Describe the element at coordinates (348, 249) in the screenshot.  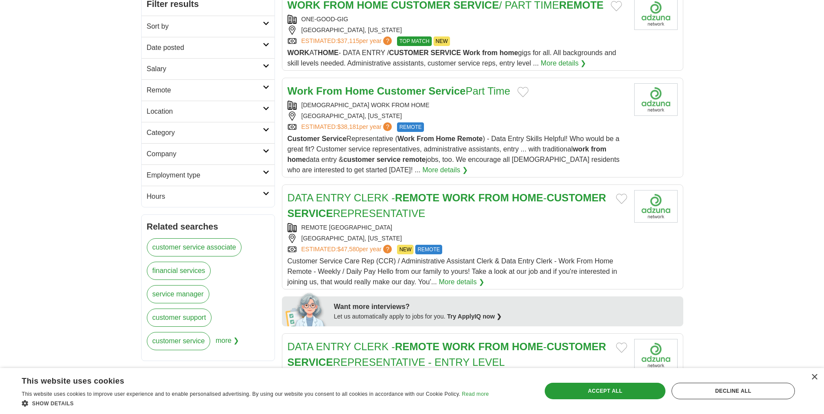
I see `span: $47,580` at that location.